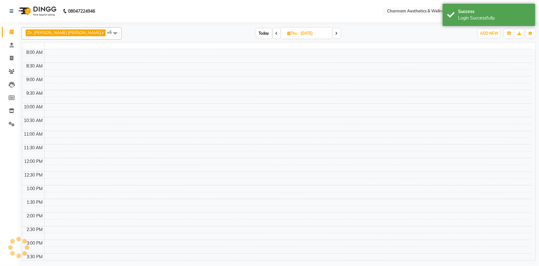 Image resolution: width=539 pixels, height=266 pixels. I want to click on span: Thu, so click(293, 33).